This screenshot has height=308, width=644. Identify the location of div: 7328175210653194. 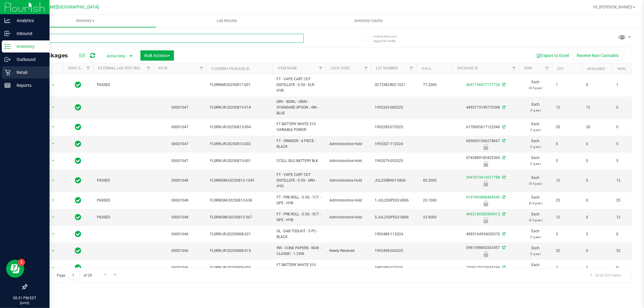
(486, 268).